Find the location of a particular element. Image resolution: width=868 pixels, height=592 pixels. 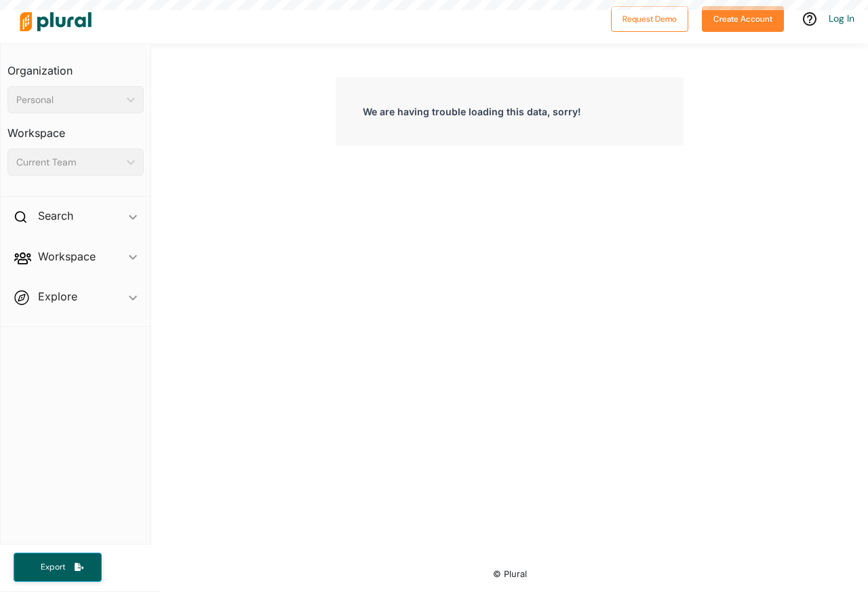

h3: Workspace is located at coordinates (75, 128).